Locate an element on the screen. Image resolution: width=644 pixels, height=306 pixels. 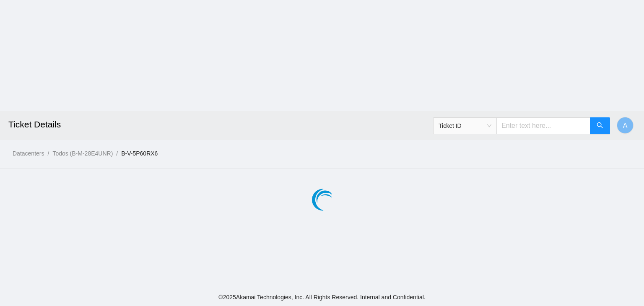
span: Ticket ID is located at coordinates (465, 126).